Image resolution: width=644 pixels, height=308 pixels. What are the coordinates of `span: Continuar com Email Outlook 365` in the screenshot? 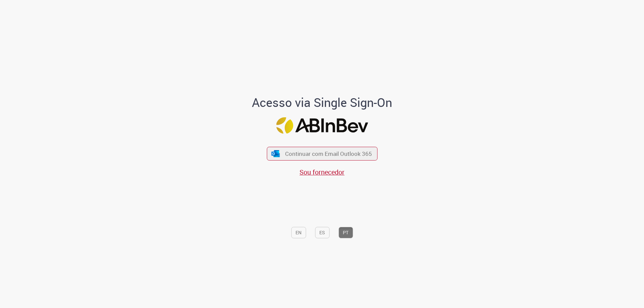 It's located at (328, 154).